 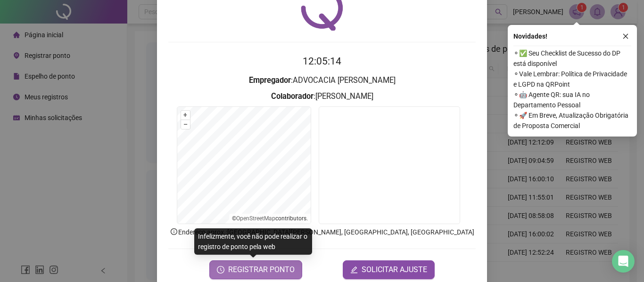 I want to click on span: clock-circle, so click(x=221, y=270).